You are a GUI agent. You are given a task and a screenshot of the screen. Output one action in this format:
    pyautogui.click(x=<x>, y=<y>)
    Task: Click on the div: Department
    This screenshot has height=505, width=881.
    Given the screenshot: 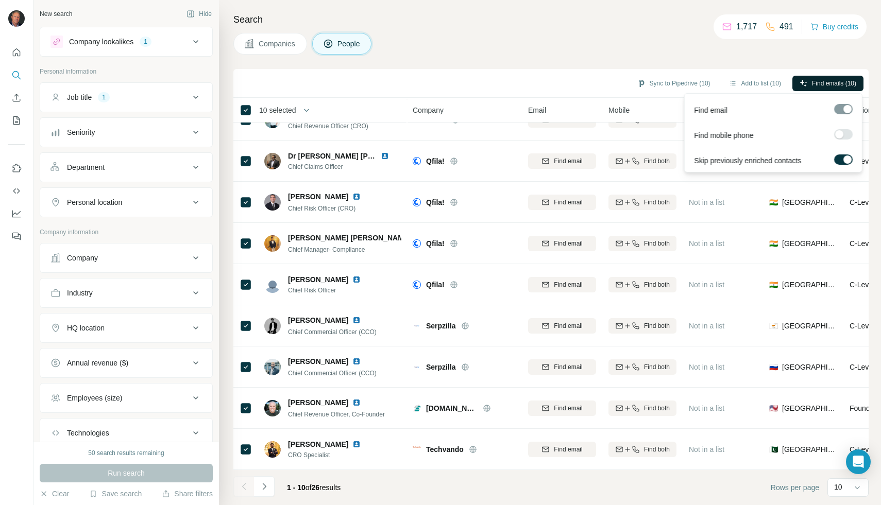 What is the action you would take?
    pyautogui.click(x=86, y=167)
    